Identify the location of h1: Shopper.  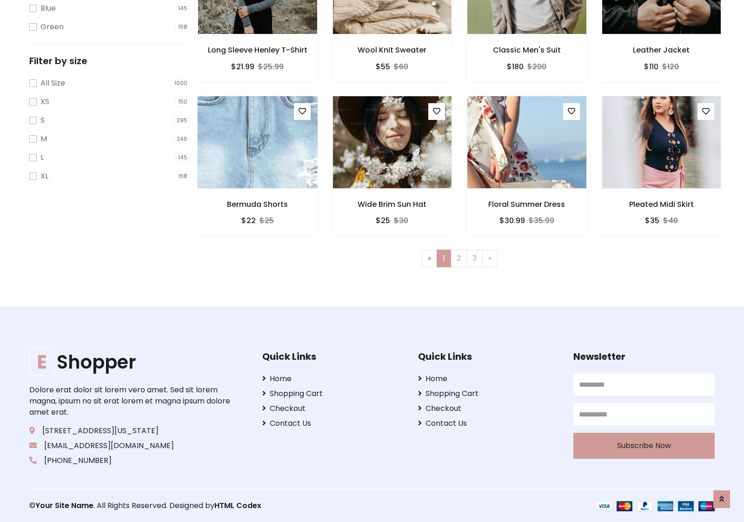
(131, 362).